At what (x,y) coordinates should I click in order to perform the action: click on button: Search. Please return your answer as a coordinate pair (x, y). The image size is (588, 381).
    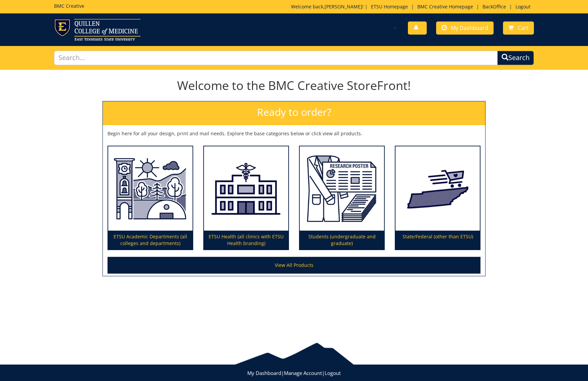
    Looking at the image, I should click on (515, 58).